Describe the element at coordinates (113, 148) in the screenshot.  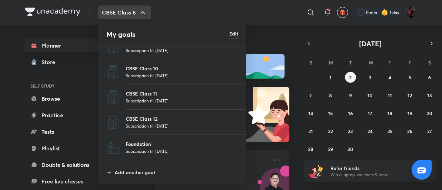
I see `img: Foundation` at that location.